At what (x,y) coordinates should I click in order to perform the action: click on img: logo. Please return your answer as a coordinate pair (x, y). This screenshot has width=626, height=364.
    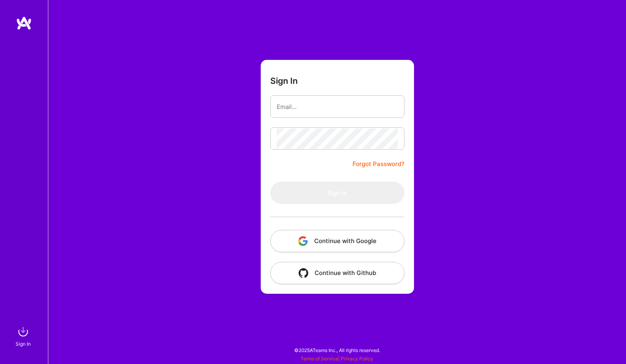
    Looking at the image, I should click on (24, 23).